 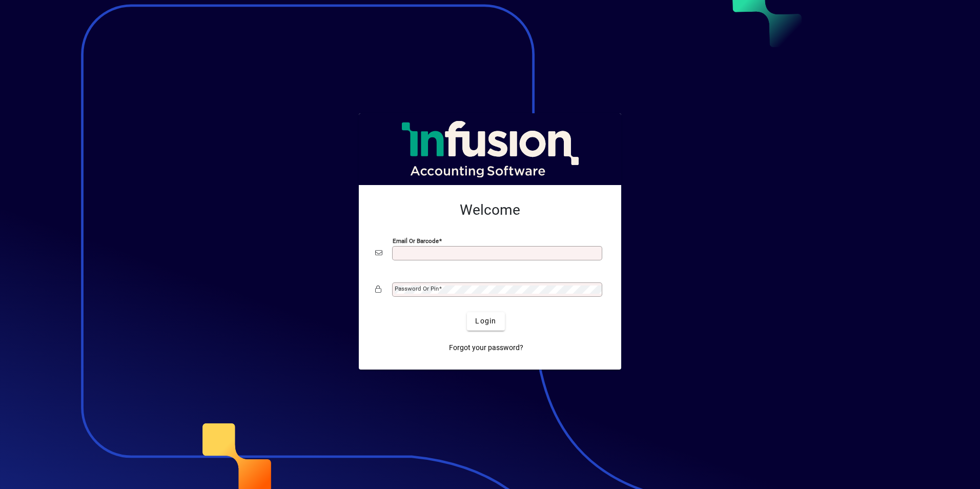 What do you see at coordinates (485, 321) in the screenshot?
I see `span: Login` at bounding box center [485, 321].